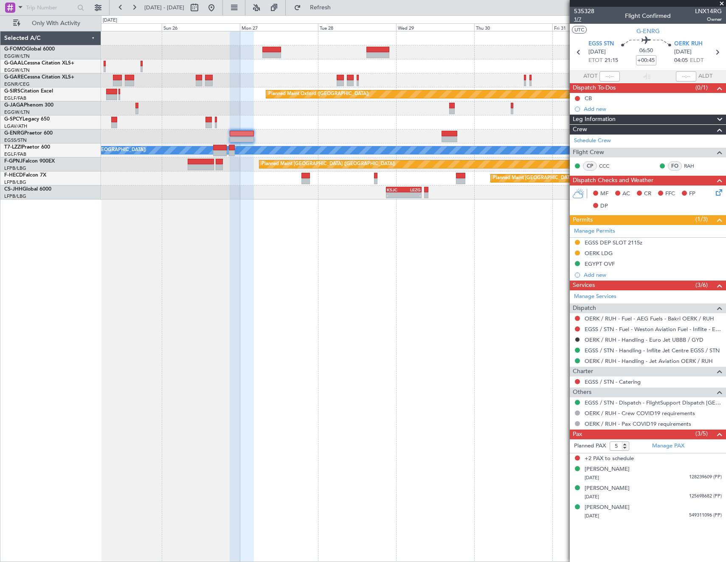  What do you see at coordinates (13, 119) in the screenshot?
I see `span: G-SPCY` at bounding box center [13, 119].